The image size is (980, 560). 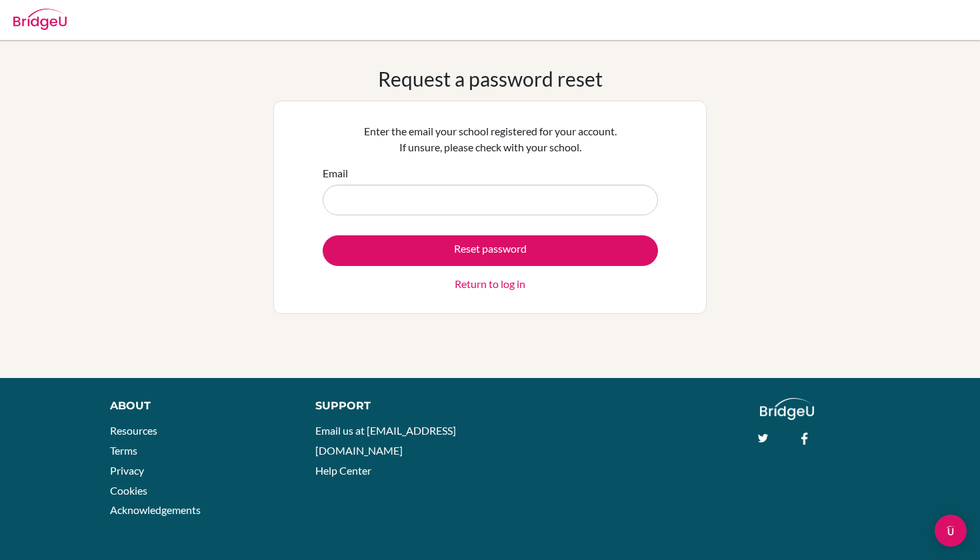 I want to click on div: Support, so click(x=396, y=406).